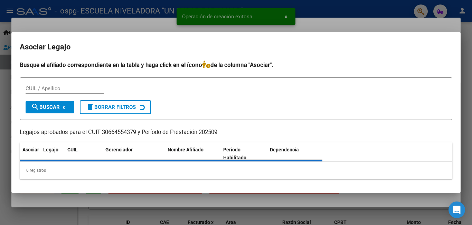  Describe the element at coordinates (30, 154) in the screenshot. I see `datatable-header-cell: Asociar` at that location.